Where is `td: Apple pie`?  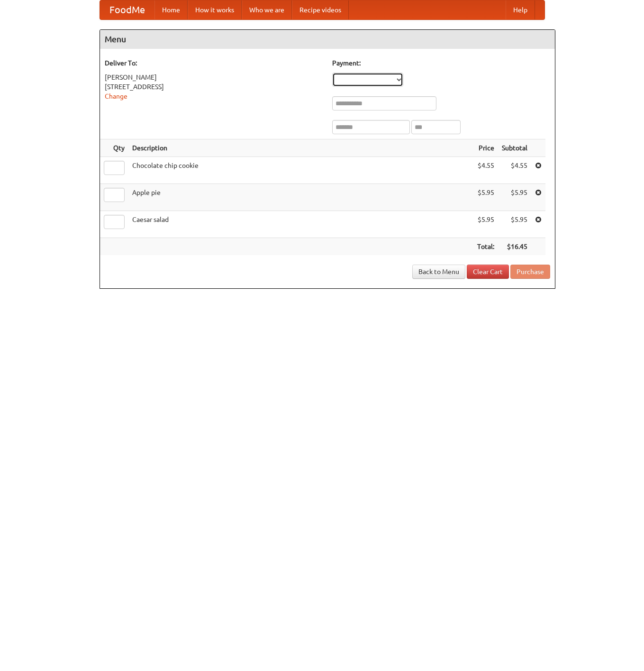
td: Apple pie is located at coordinates (301, 197).